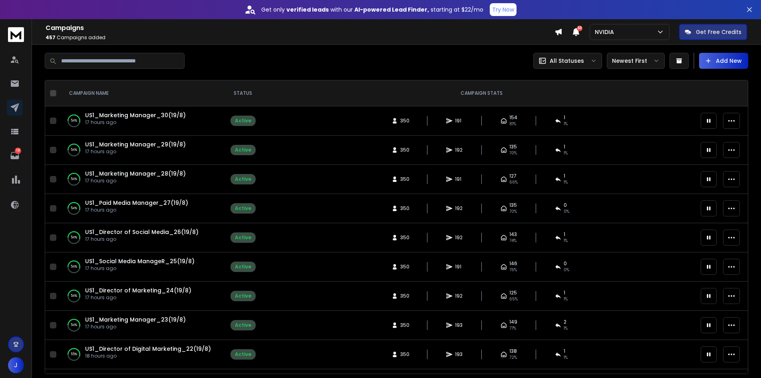  Describe the element at coordinates (513, 176) in the screenshot. I see `span: 127` at that location.